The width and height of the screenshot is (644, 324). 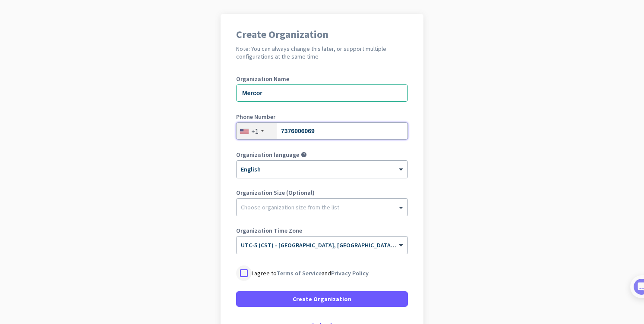 I want to click on h2: Note: You can always change this later, or support multiple configurations at the same time, so click(x=322, y=52).